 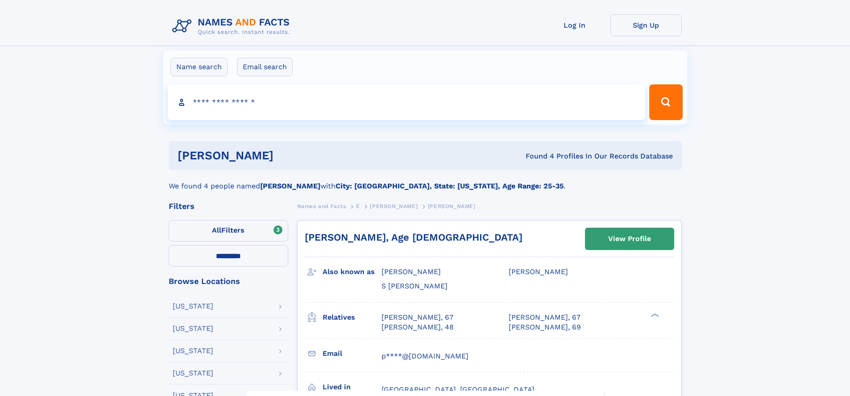 What do you see at coordinates (666, 102) in the screenshot?
I see `button: Search Button` at bounding box center [666, 102].